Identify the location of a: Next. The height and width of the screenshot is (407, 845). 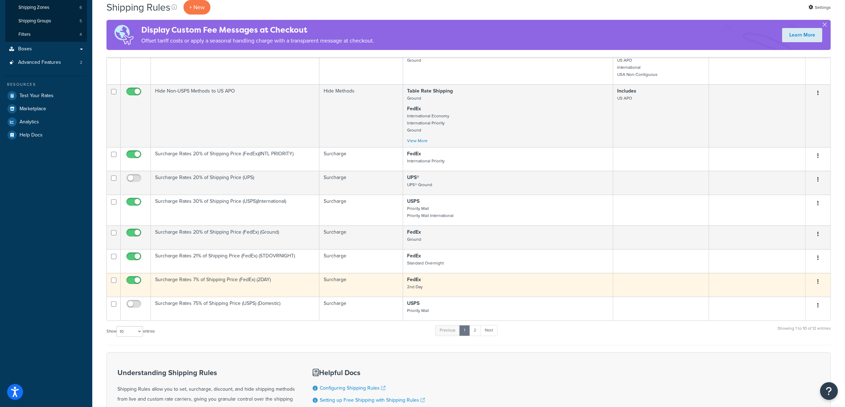
(489, 331).